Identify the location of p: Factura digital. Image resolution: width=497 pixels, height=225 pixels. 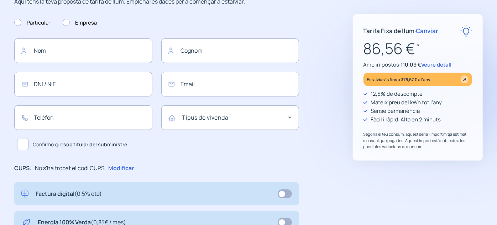
(69, 194).